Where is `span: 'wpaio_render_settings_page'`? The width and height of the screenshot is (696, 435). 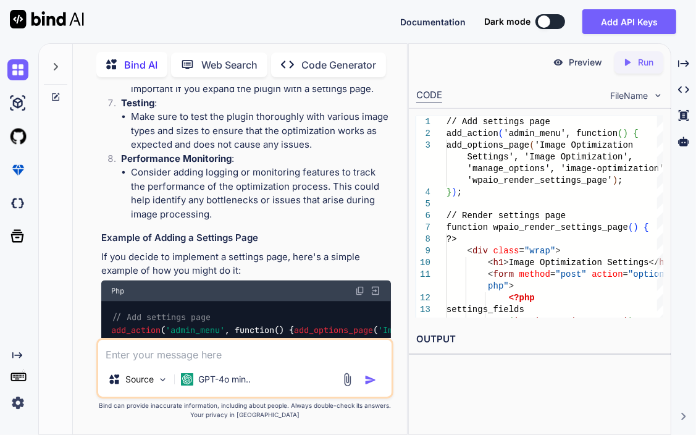 span: 'wpaio_render_settings_page' is located at coordinates (540, 180).